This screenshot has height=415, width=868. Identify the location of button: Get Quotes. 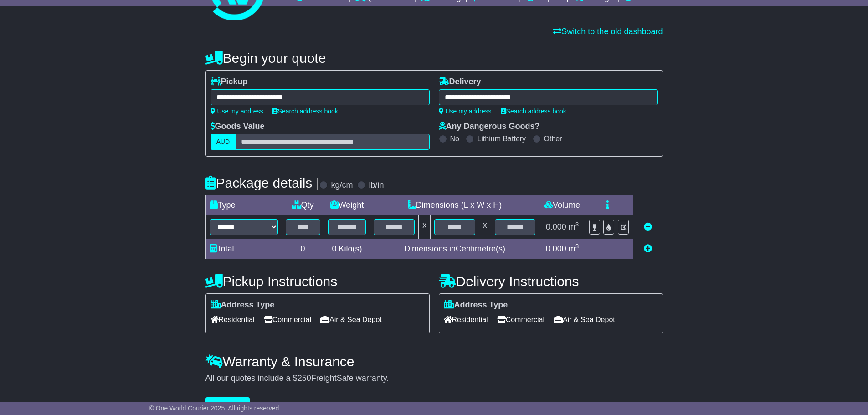
(228, 405).